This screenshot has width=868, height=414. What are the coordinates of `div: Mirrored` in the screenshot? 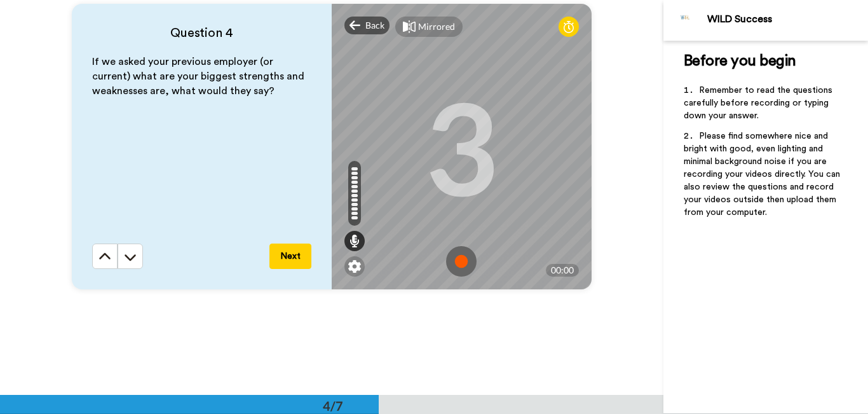 It's located at (437, 27).